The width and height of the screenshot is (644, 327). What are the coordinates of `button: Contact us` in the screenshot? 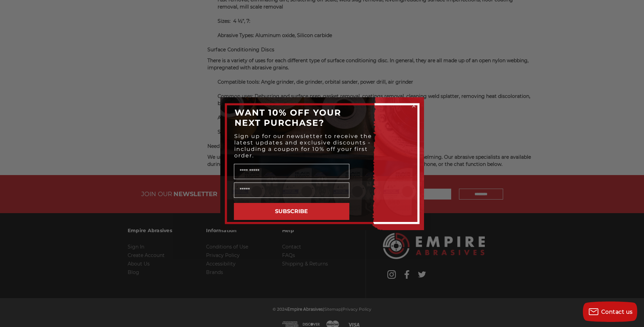 It's located at (610, 311).